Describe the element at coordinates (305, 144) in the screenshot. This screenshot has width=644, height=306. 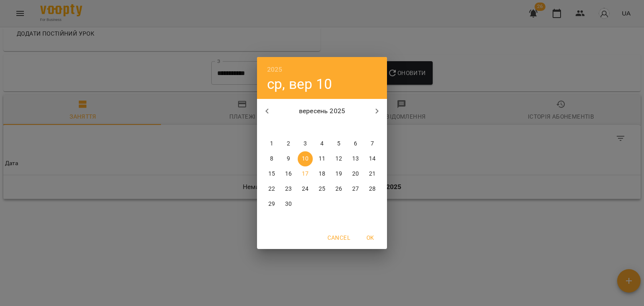
I see `button: 3` at that location.